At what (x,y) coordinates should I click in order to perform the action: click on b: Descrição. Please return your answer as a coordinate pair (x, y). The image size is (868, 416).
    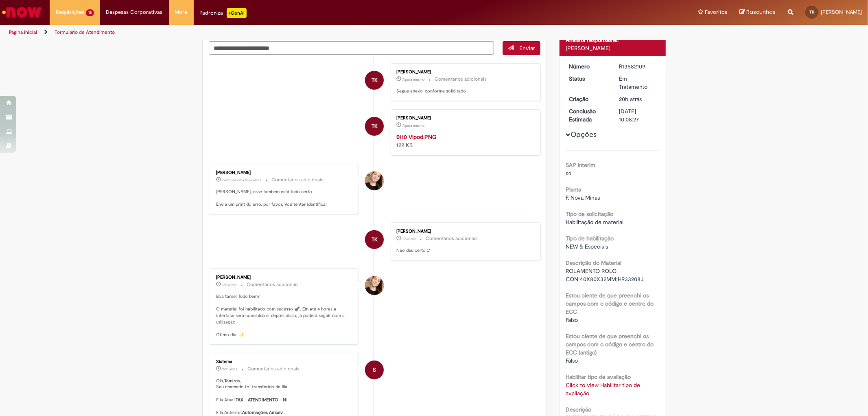
    Looking at the image, I should click on (578, 410).